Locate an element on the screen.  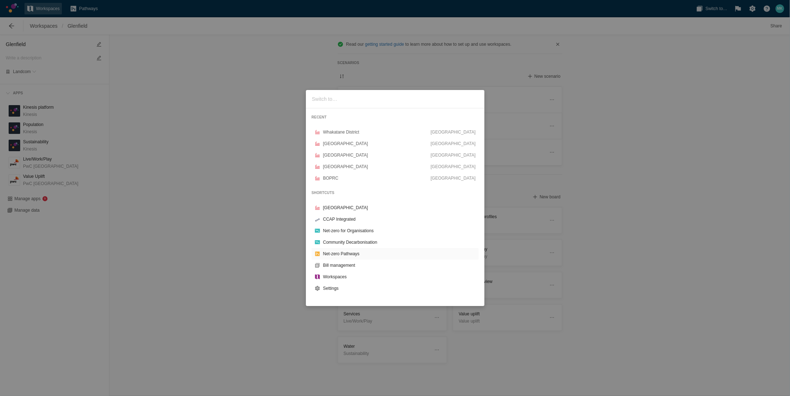
div: Bill management is located at coordinates (399, 265).